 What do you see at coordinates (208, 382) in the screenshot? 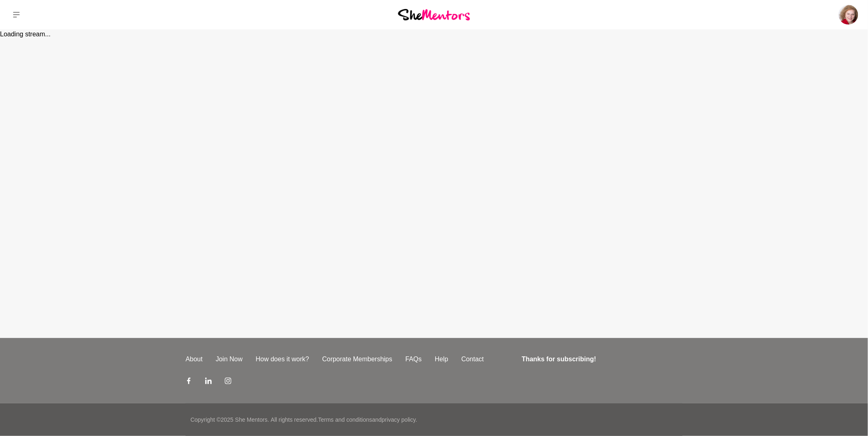
I see `a: LinkedIn` at bounding box center [208, 382].